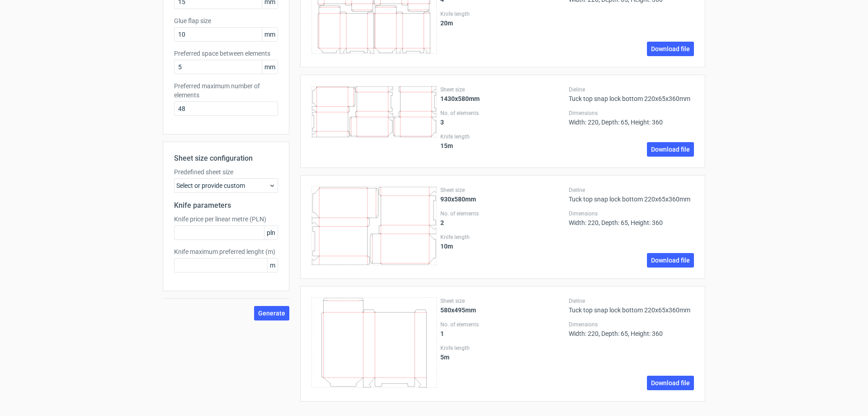 The width and height of the screenshot is (868, 416). Describe the element at coordinates (226, 53) in the screenshot. I see `label: Preferred space between elements` at that location.